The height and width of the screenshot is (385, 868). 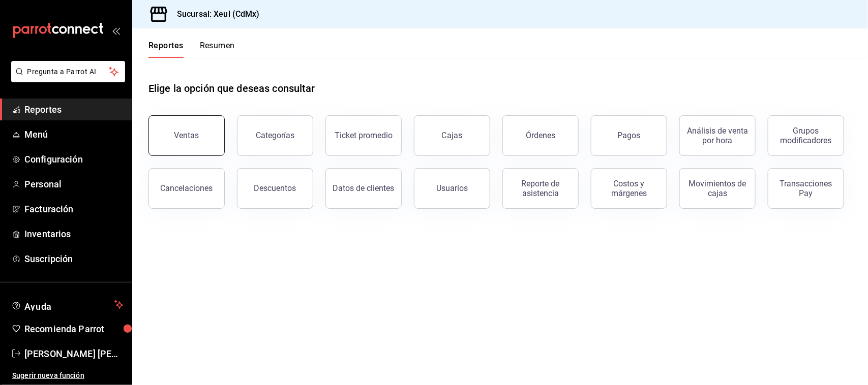 What do you see at coordinates (629, 136) in the screenshot?
I see `div: Pagos` at bounding box center [629, 136].